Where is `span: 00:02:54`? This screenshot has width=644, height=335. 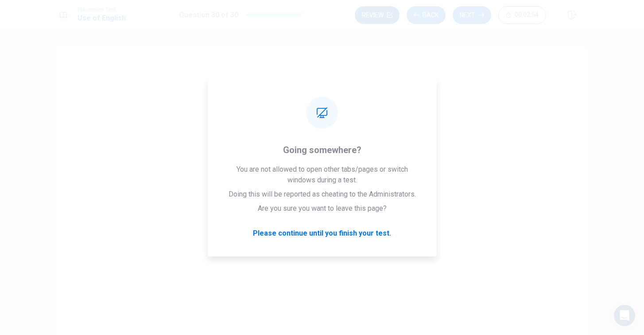 span: 00:02:54 is located at coordinates (526, 15).